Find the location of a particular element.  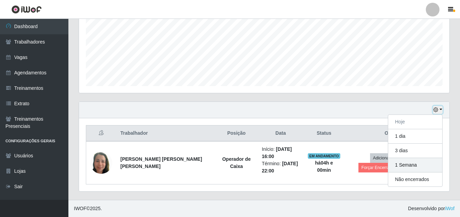

span: IWOF is located at coordinates (80, 208).